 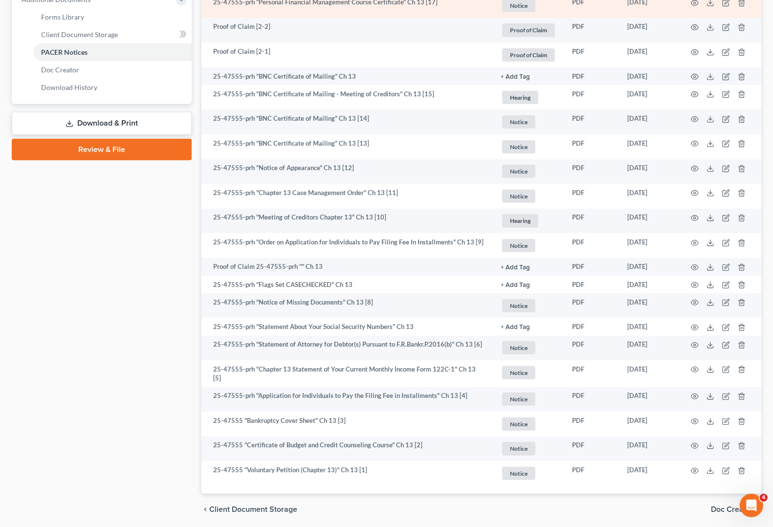 What do you see at coordinates (735, 509) in the screenshot?
I see `button: Doc Creator chevron_right` at bounding box center [735, 509].